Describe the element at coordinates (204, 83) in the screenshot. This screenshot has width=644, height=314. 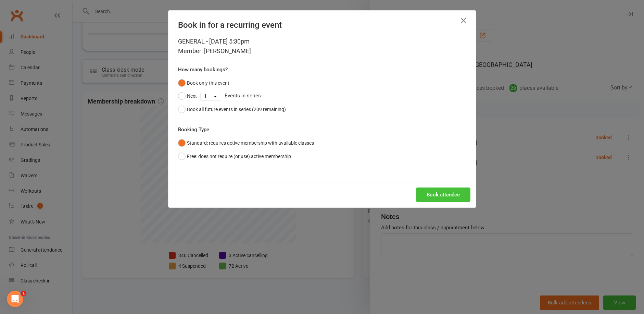
I see `button: Book only this event` at that location.